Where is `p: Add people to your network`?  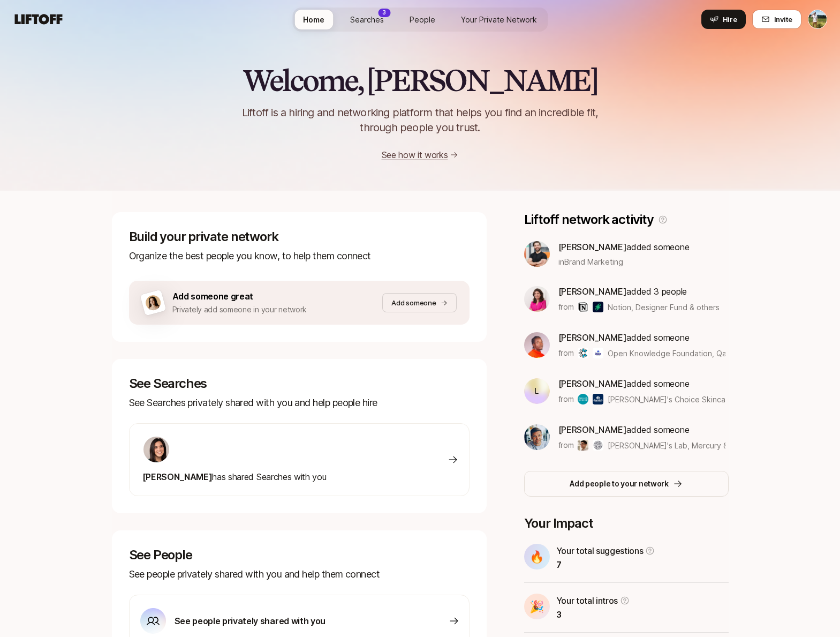 p: Add people to your network is located at coordinates (619, 484).